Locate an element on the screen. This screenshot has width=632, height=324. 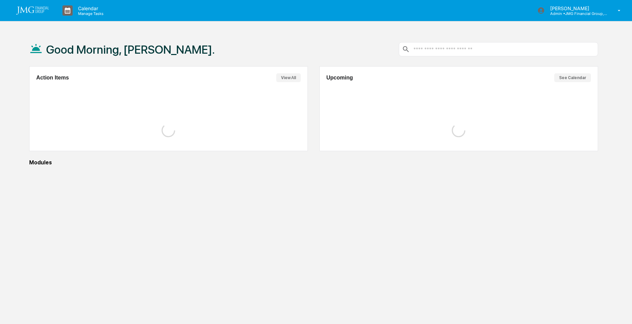
button: View All is located at coordinates (288, 78).